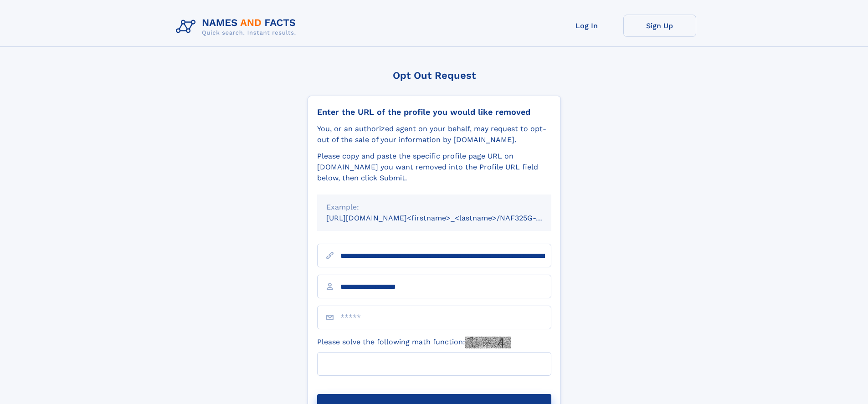 This screenshot has height=404, width=868. Describe the element at coordinates (434, 208) in the screenshot. I see `div: Example:` at that location.